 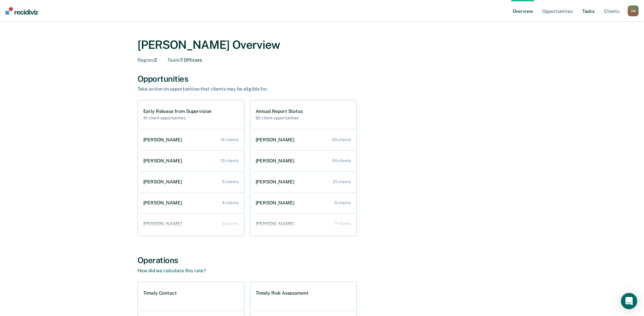 What do you see at coordinates (230, 140) in the screenshot?
I see `div: 14 clients` at bounding box center [230, 140].